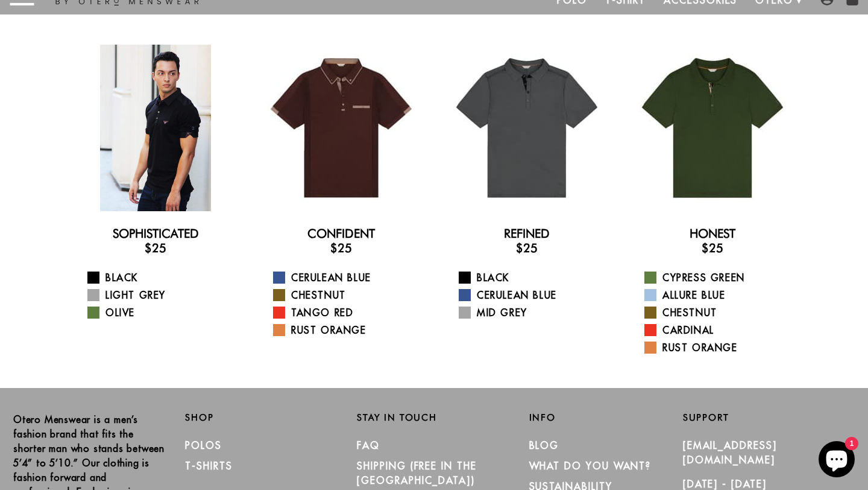 The height and width of the screenshot is (490, 868). I want to click on h2: Shop, so click(261, 417).